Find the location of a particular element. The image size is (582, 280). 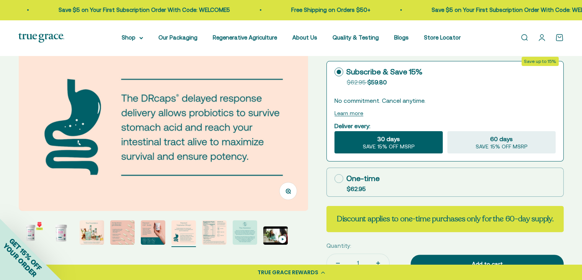

img: Daily Probiotic for Women's Vaginal, Digestive, and Immune Support* - 90 Billion CFU at time of m... is located at coordinates (61, 232).